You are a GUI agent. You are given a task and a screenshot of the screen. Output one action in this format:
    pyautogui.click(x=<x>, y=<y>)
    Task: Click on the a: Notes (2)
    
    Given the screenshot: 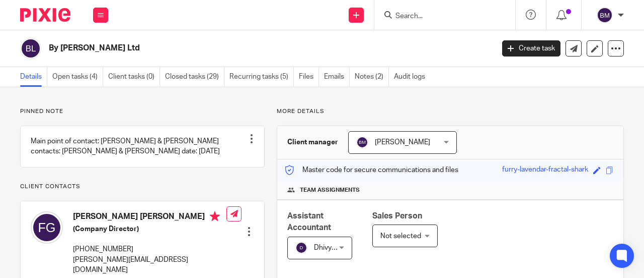 What is the action you would take?
    pyautogui.click(x=372, y=76)
    